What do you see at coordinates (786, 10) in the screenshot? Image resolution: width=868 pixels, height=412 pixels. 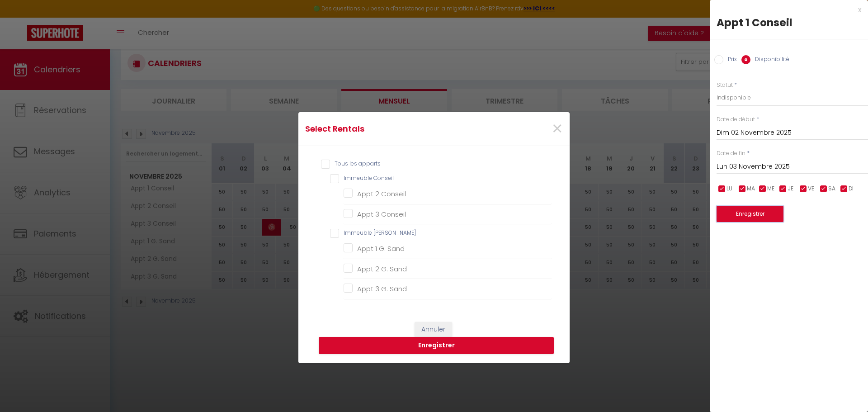 I see `div: x` at bounding box center [786, 10].